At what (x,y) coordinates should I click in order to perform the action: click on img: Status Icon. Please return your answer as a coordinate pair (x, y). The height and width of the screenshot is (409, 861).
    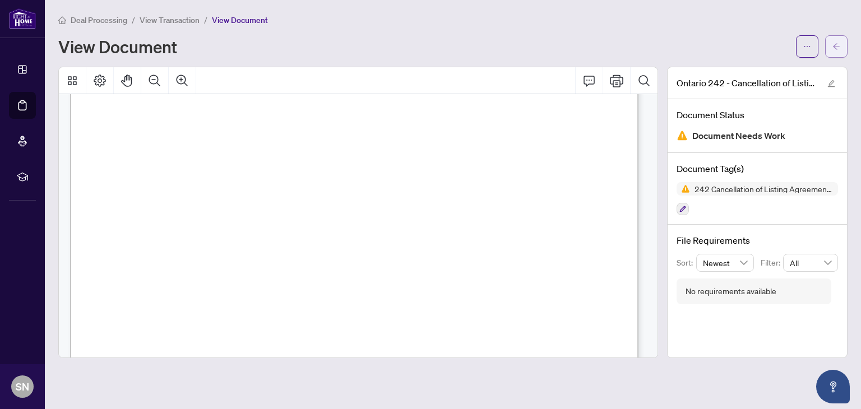
    Looking at the image, I should click on (684, 189).